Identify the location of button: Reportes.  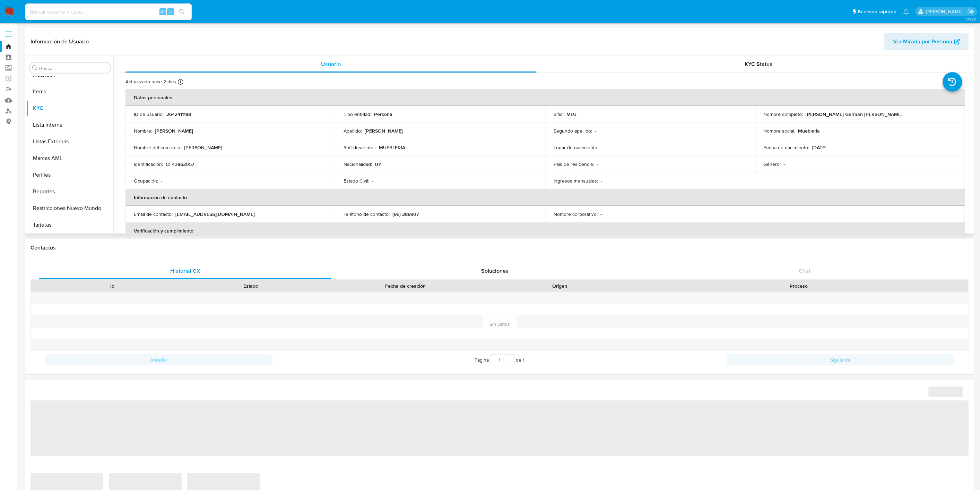
(70, 191).